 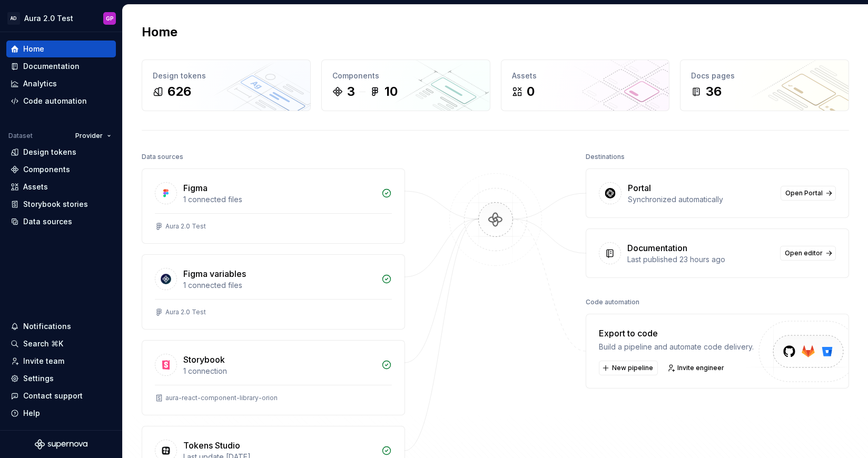 What do you see at coordinates (44, 344) in the screenshot?
I see `div: Search ⌘K` at bounding box center [44, 344].